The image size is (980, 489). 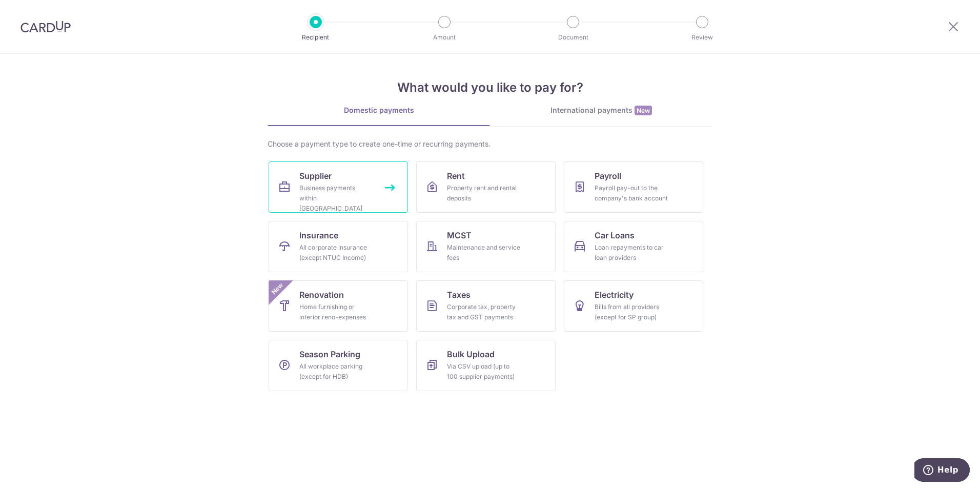 What do you see at coordinates (486, 365) in the screenshot?
I see `a: Bulk UploadVia CSV upload (up to 100 supplier payments)` at bounding box center [486, 365].